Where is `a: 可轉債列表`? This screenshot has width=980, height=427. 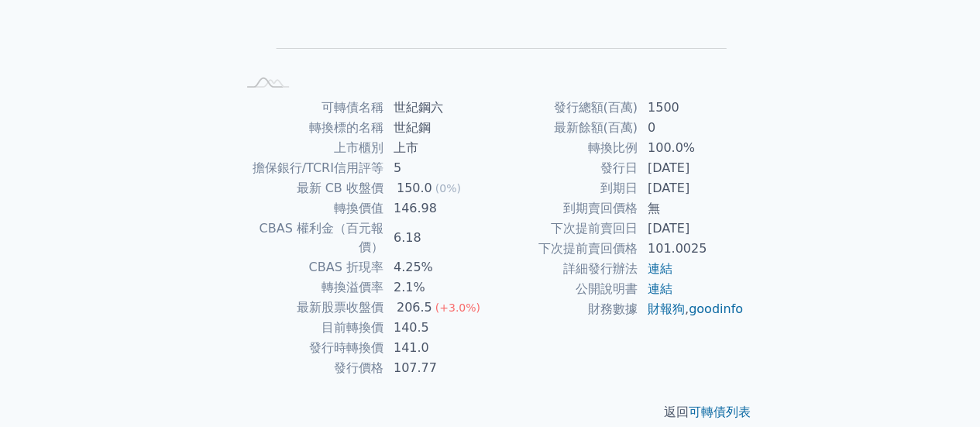 a: 可轉債列表 is located at coordinates (720, 412).